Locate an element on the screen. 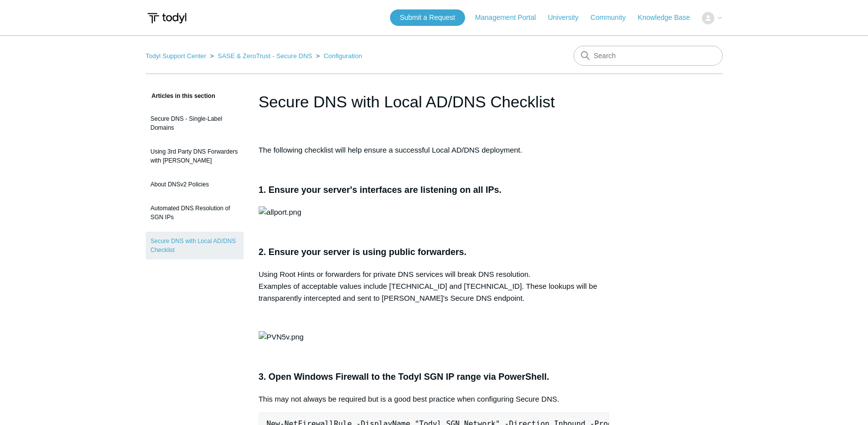  h1: Secure DNS with Local AD/DNS Checklist is located at coordinates (435, 102).